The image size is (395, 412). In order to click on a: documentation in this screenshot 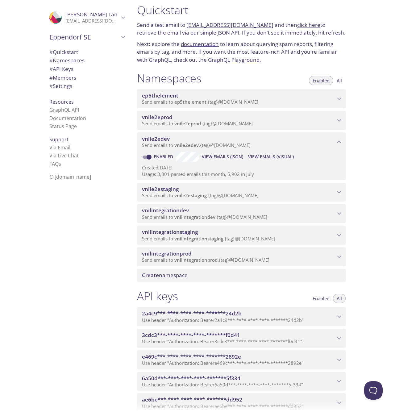, I will do `click(199, 44)`.